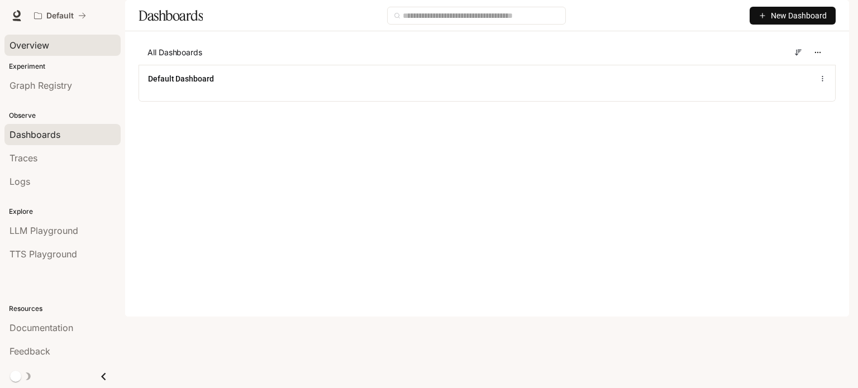 This screenshot has height=388, width=858. What do you see at coordinates (170, 16) in the screenshot?
I see `h1: Dashboards` at bounding box center [170, 16].